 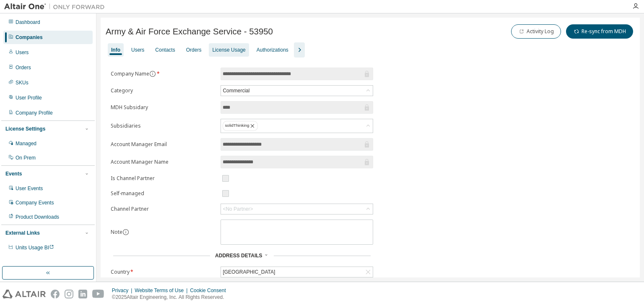 What do you see at coordinates (23, 233) in the screenshot?
I see `div: External Links` at bounding box center [23, 233].